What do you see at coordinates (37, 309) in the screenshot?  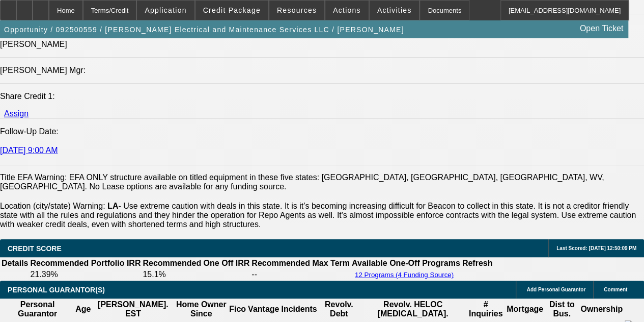 I see `b: Personal Guarantor` at bounding box center [37, 309].